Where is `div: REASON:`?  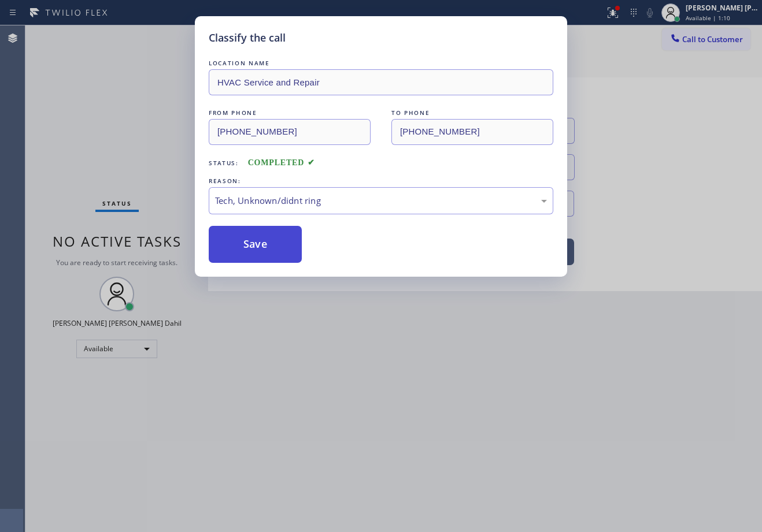
div: REASON: is located at coordinates (381, 181).